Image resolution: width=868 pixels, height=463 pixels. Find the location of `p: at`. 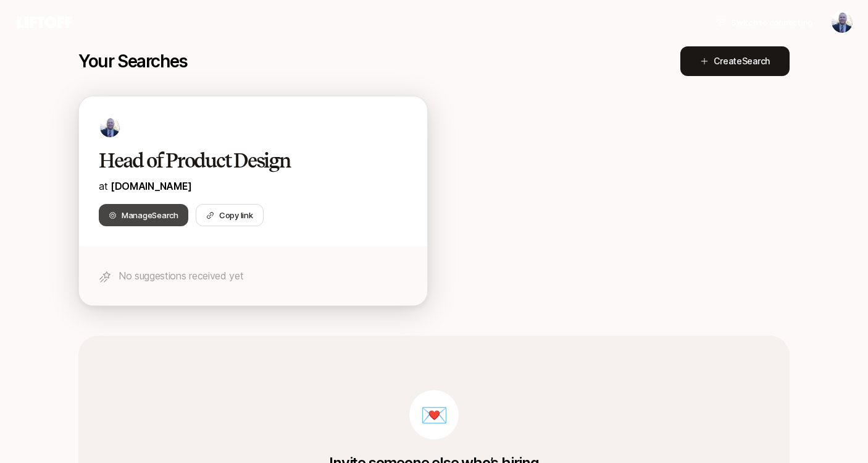

p: at is located at coordinates (253, 186).